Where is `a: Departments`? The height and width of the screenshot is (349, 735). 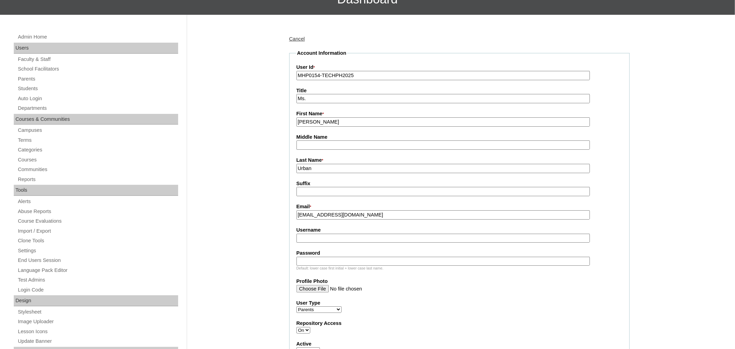
a: Departments is located at coordinates (98, 108).